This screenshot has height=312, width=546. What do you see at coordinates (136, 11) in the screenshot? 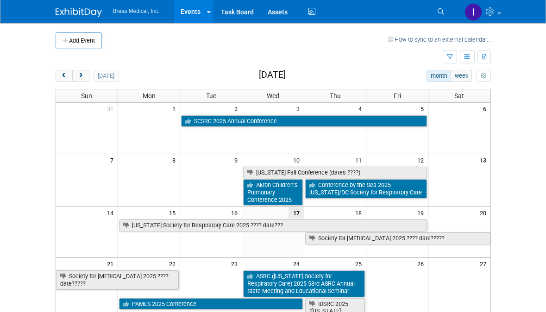
I see `span: Breas Medical, Inc.` at bounding box center [136, 11].